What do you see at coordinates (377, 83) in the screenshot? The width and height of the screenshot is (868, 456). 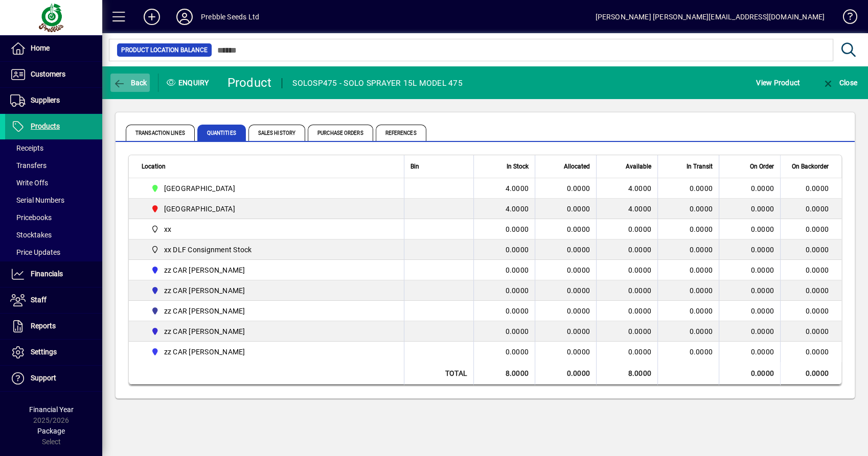 I see `div: SOLOSP475 - SOLO SPRAYER 15L MODEL 475` at bounding box center [377, 83].